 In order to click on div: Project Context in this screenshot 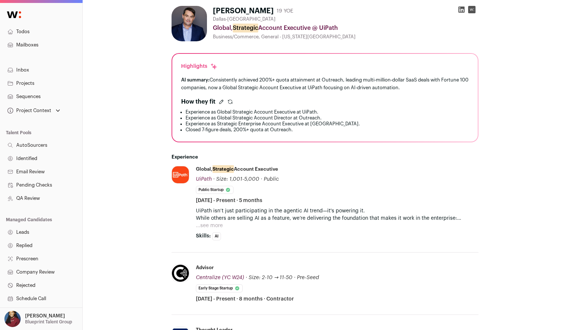, I will do `click(28, 111)`.